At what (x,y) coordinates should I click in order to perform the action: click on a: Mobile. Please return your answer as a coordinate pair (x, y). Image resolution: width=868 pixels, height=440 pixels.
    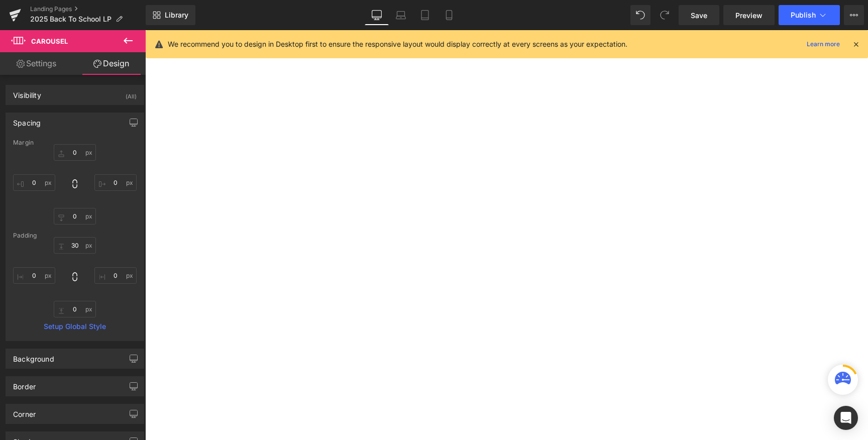
    Looking at the image, I should click on (449, 15).